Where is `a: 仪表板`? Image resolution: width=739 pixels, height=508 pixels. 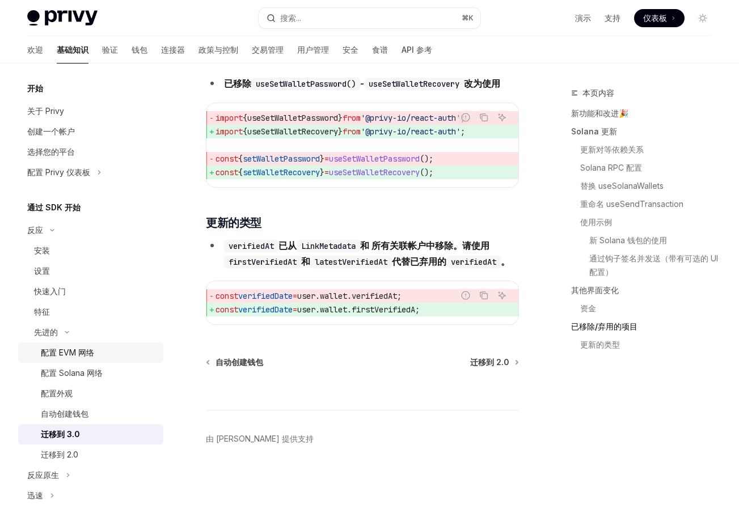
a: 仪表板 is located at coordinates (659, 18).